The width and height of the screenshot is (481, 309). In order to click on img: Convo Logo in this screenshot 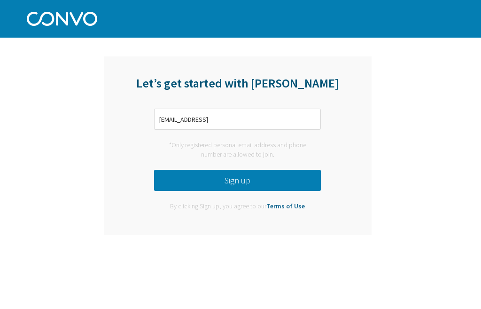, I will do `click(62, 17)`.